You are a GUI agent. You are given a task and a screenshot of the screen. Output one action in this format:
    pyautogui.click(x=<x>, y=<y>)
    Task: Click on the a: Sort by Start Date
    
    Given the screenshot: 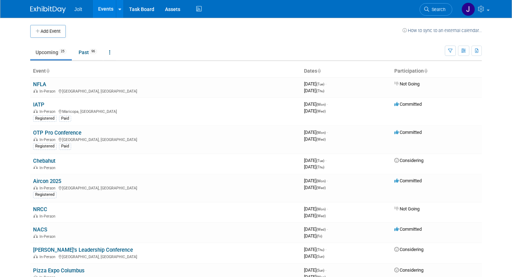 What is the action you would take?
    pyautogui.click(x=319, y=71)
    